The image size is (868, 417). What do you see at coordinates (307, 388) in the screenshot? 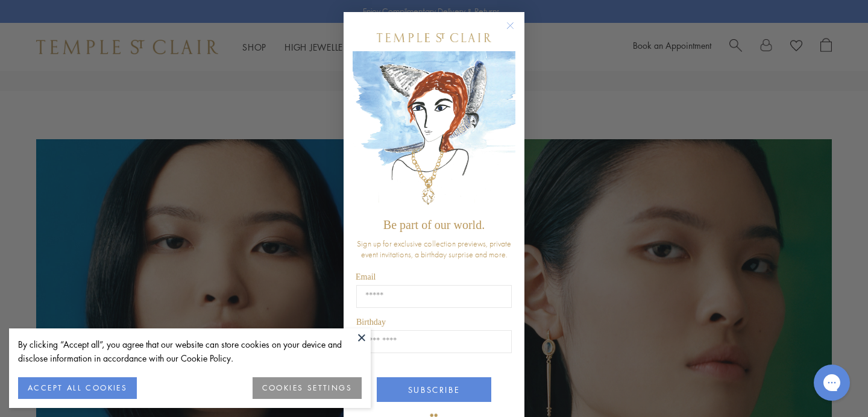
I see `button: COOKIES SETTINGS` at bounding box center [307, 388].